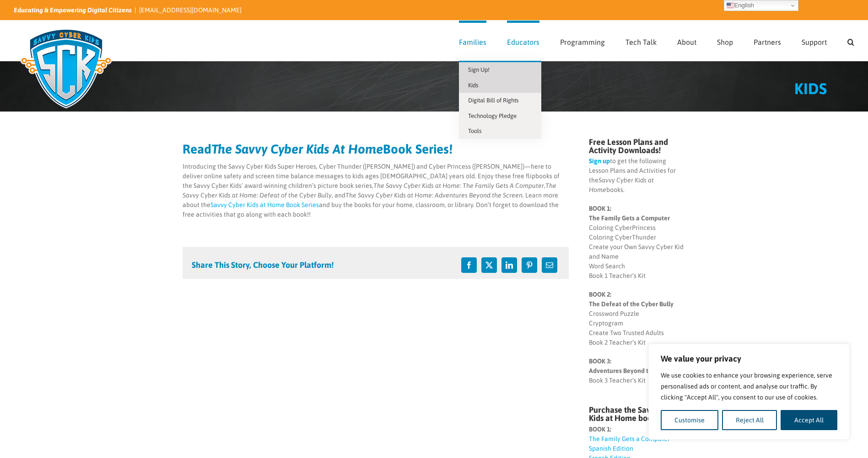 The width and height of the screenshot is (868, 458). Describe the element at coordinates (641, 42) in the screenshot. I see `span: Tech Talk` at that location.